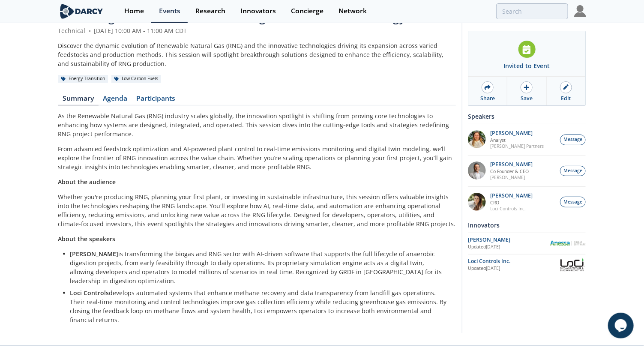 This screenshot has height=347, width=644. I want to click on a: Summary, so click(79, 100).